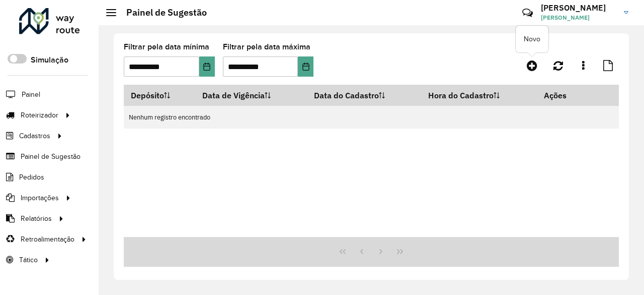  I want to click on a: Contato Rápido, so click(528, 13).